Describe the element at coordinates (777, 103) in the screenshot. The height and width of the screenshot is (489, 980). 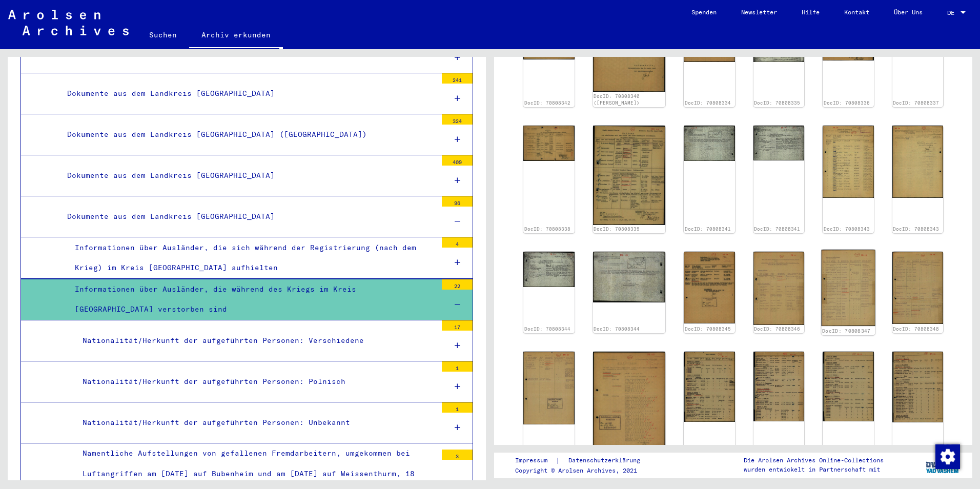
I see `a: DocID: 70808335` at that location.